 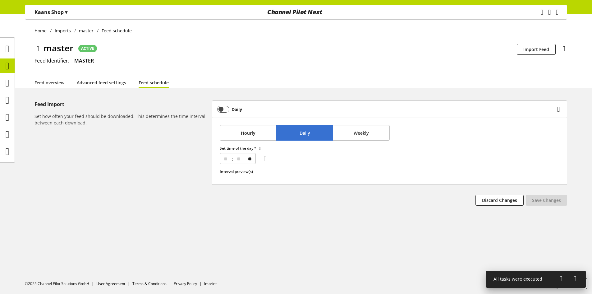 What do you see at coordinates (546, 200) in the screenshot?
I see `span: Save Changes` at bounding box center [546, 200].